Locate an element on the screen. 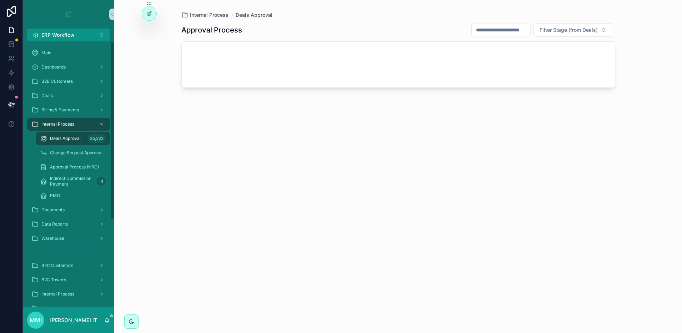  div: scrollable content is located at coordinates (69, 174).